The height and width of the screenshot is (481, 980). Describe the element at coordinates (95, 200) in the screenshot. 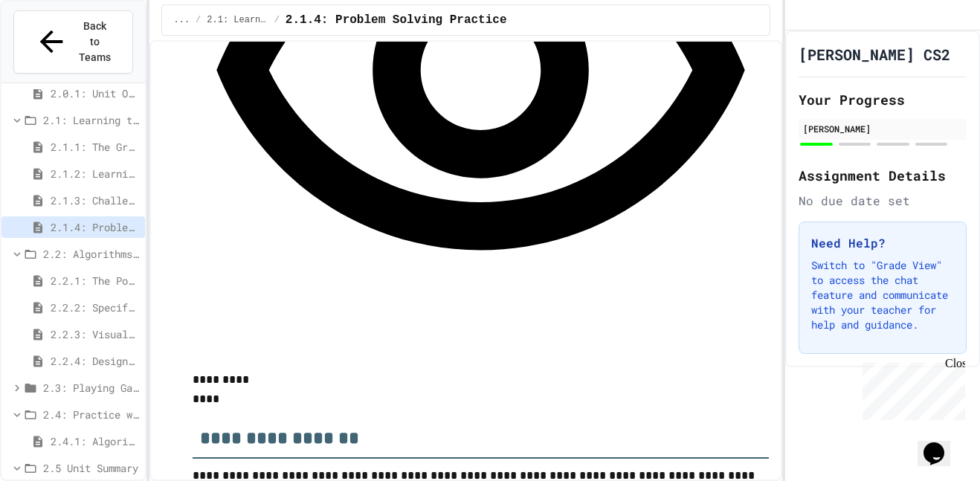

I see `span: 2.1.3: Challenge Problem - The Bridge` at that location.